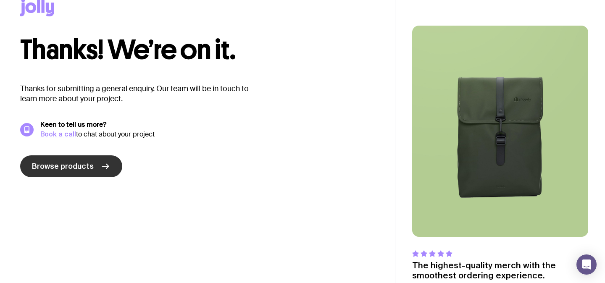 This screenshot has width=605, height=283. I want to click on a: Book a call, so click(58, 134).